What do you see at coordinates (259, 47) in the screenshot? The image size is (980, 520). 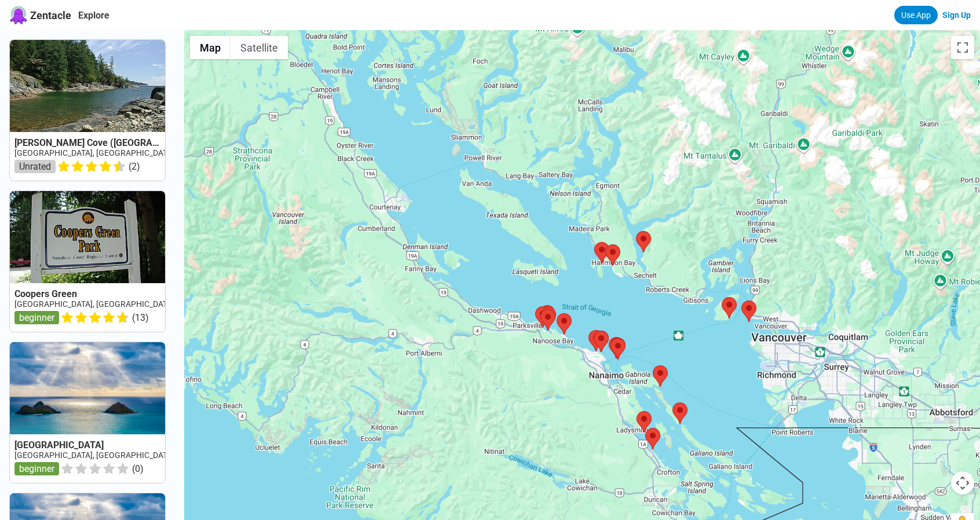 I see `button: Show satellite imagery` at bounding box center [259, 47].